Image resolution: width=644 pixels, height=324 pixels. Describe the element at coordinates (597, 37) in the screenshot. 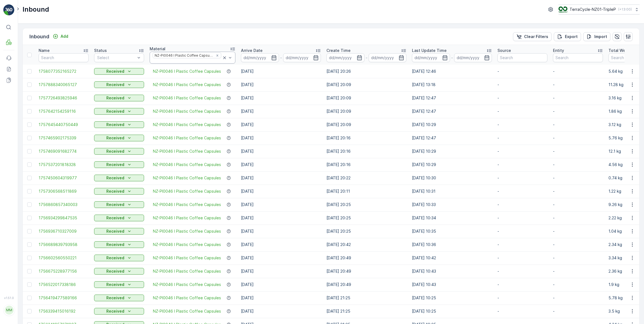

I see `button: Import` at that location.